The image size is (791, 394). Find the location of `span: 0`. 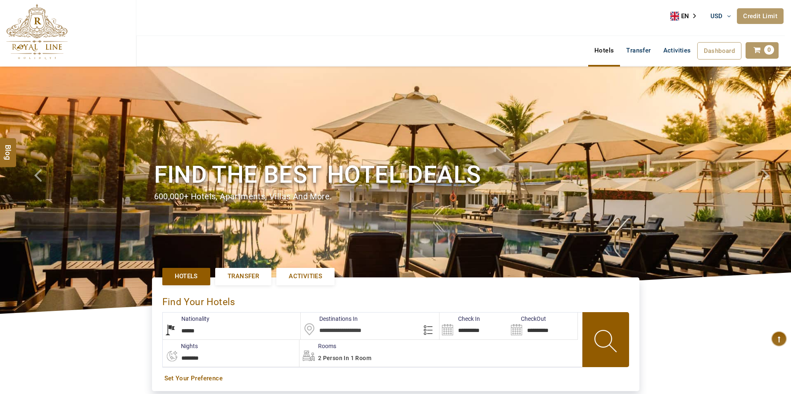

span: 0 is located at coordinates (769, 50).